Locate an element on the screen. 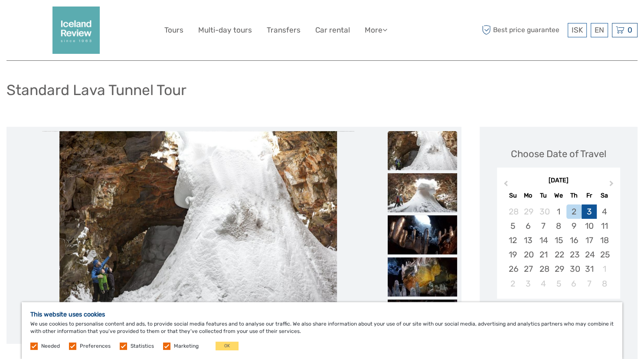 The image size is (644, 359). div: Choose Saturday, October 18th, 2025 is located at coordinates (604, 240).